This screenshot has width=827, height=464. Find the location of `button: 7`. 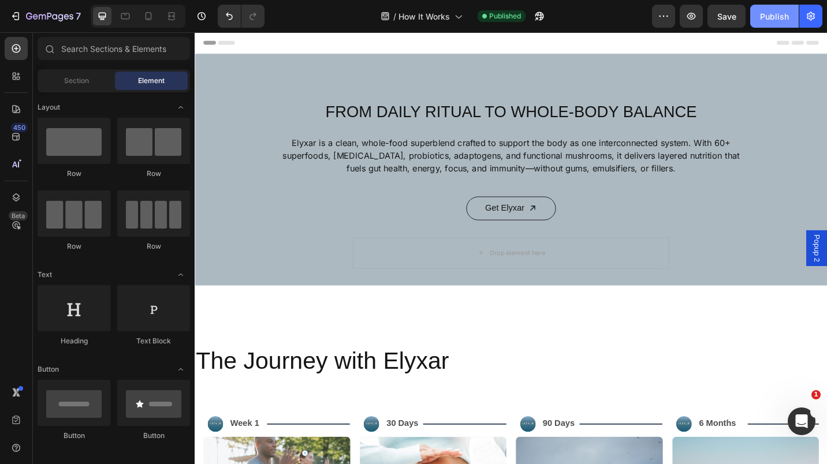

button: 7 is located at coordinates (45, 16).